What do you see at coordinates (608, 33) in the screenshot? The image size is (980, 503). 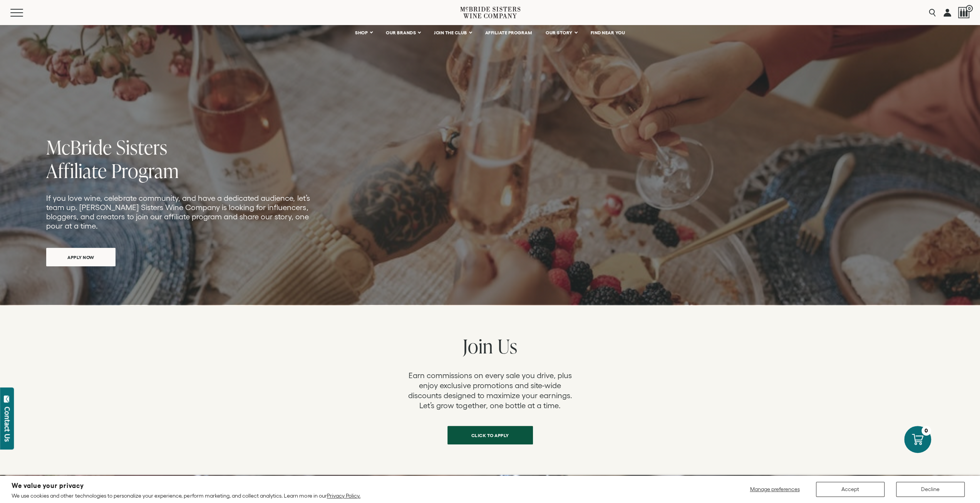 I see `span: FIND NEAR YOU` at bounding box center [608, 33].